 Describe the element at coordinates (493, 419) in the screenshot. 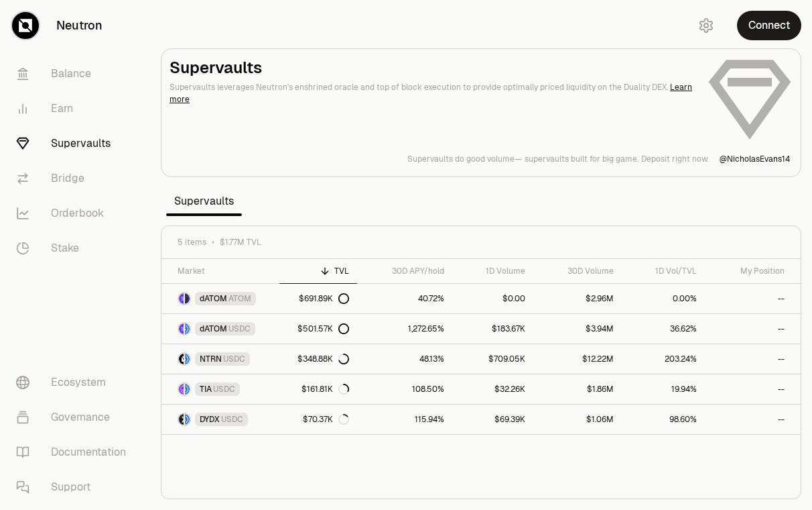

I see `a: $69.39K` at that location.